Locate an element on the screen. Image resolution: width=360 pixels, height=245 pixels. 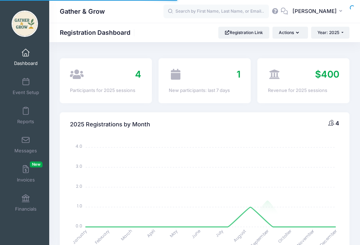
span: New is located at coordinates (36, 165).